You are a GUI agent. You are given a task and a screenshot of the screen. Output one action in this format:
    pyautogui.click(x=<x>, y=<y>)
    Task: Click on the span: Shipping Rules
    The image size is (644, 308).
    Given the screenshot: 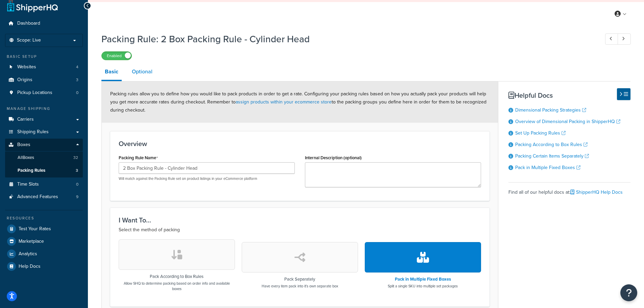 What is the action you would take?
    pyautogui.click(x=33, y=132)
    